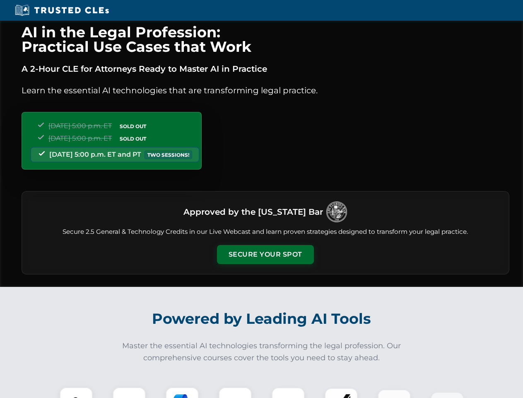  What do you see at coordinates (262, 352) in the screenshot?
I see `p: Master the essential AI technologies transforming the legal profession. Our comprehensive courses...` at bounding box center [262, 352].